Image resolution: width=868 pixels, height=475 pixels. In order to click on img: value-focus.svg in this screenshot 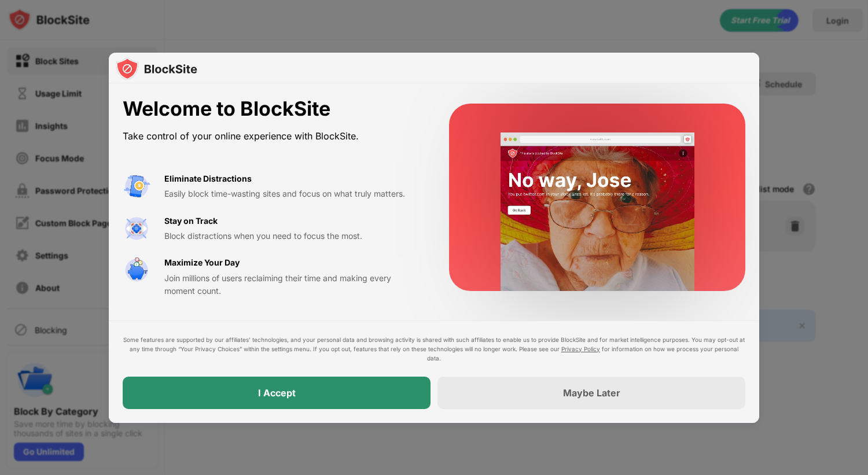, I will do `click(136, 229)`.